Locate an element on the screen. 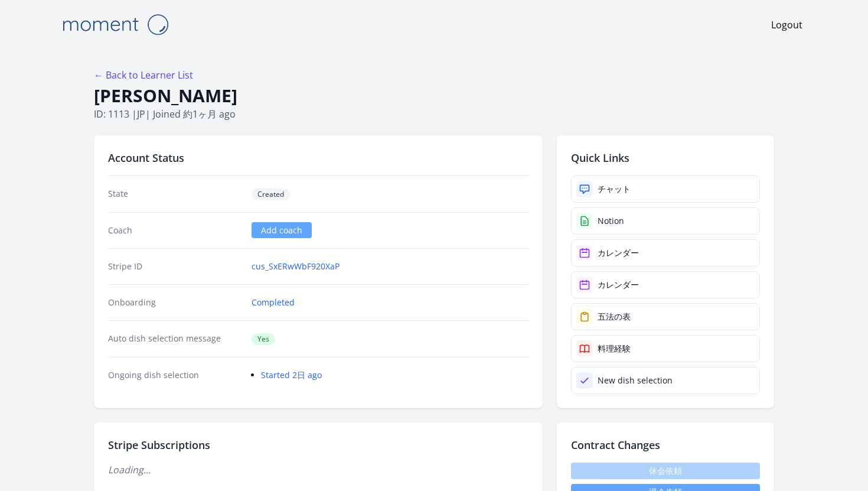 The image size is (868, 491). h2: Quick Links is located at coordinates (665, 158).